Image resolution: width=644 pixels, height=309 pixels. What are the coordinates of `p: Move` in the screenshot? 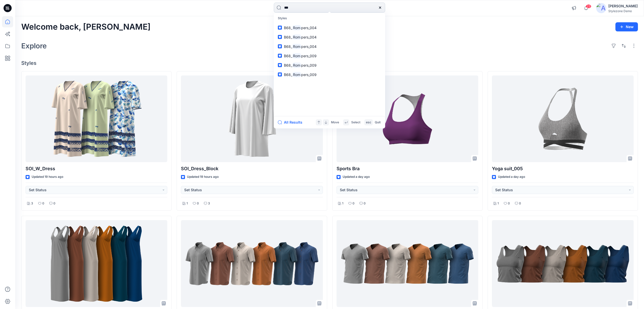 It's located at (335, 122).